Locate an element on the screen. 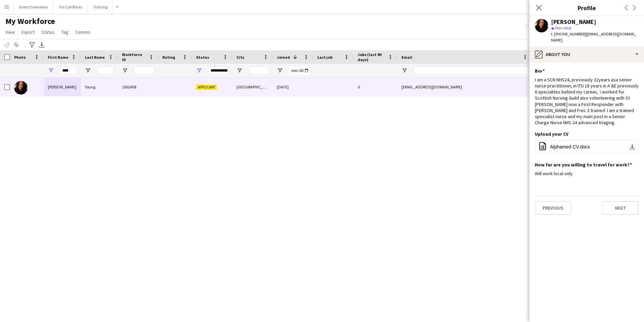  span: View is located at coordinates (10, 32).